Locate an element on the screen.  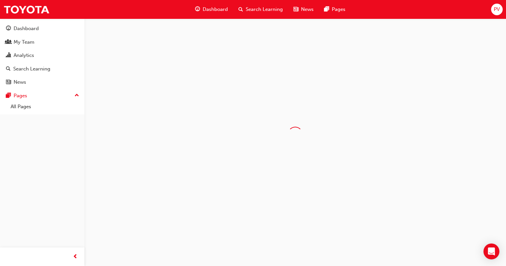
span: people-icon is located at coordinates (8, 42).